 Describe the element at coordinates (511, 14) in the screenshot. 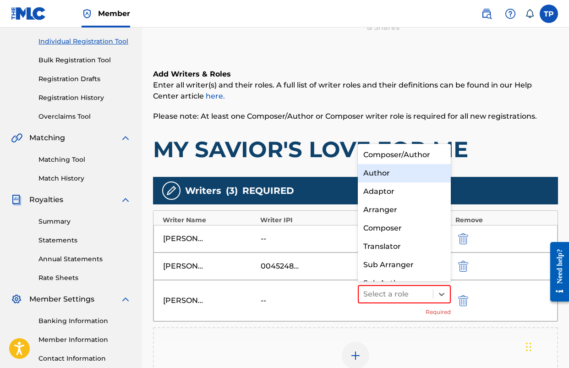

I see `img: help` at that location.